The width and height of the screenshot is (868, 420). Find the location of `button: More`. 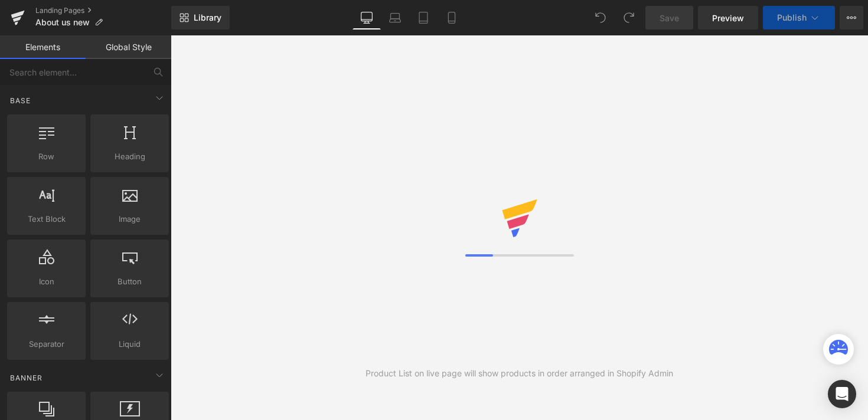

button: More is located at coordinates (851, 18).